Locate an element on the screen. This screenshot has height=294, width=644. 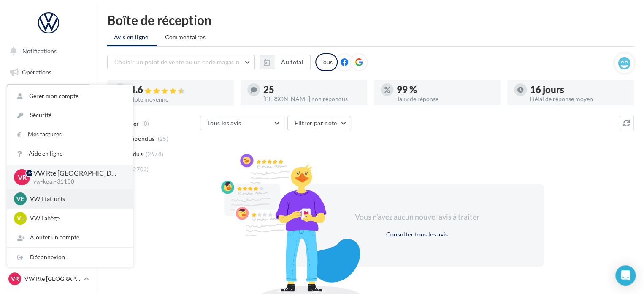
div: 16 jours is located at coordinates (579, 90).